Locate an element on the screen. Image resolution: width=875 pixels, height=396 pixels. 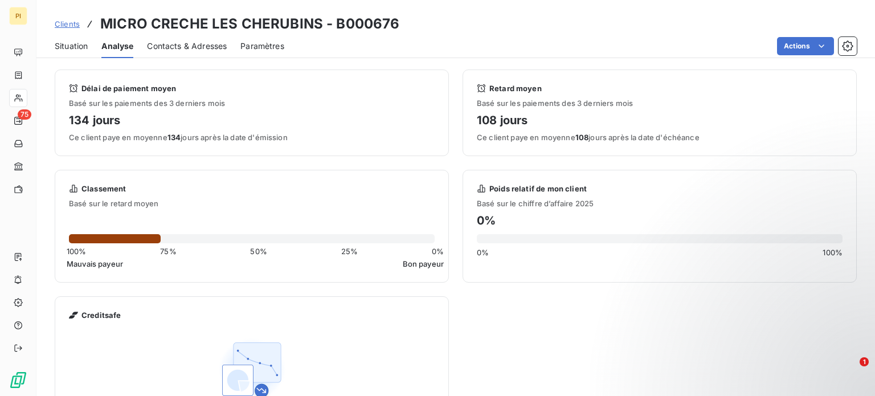
h3: MICRO CRECHE LES CHERUBINS - B000676 is located at coordinates (249, 24).